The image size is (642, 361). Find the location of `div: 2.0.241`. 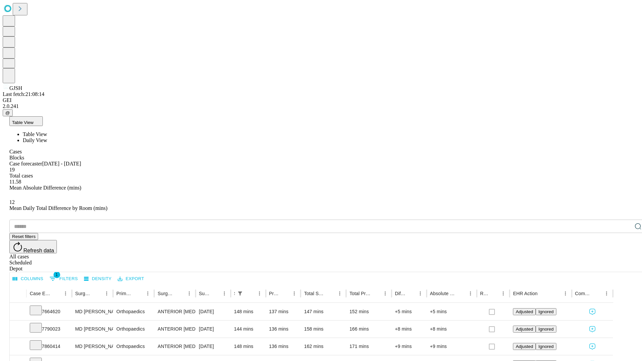

div: 2.0.241 is located at coordinates (321, 106).